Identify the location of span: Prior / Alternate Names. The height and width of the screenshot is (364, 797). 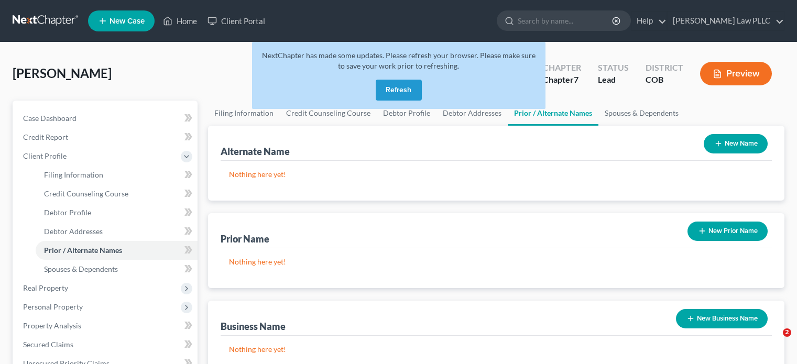
(83, 250).